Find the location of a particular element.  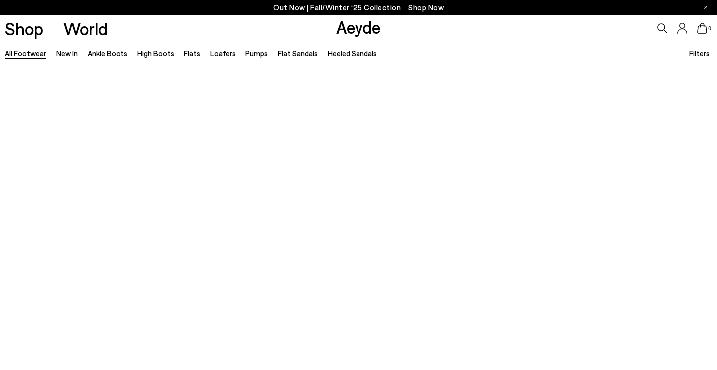

p: Out Now | Fall/Winter ‘25 Collection is located at coordinates (359, 7).